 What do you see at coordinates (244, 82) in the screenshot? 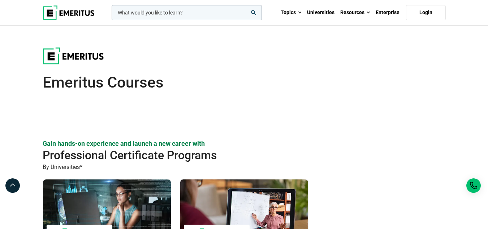
I see `h1: Emeritus Courses` at bounding box center [244, 82].